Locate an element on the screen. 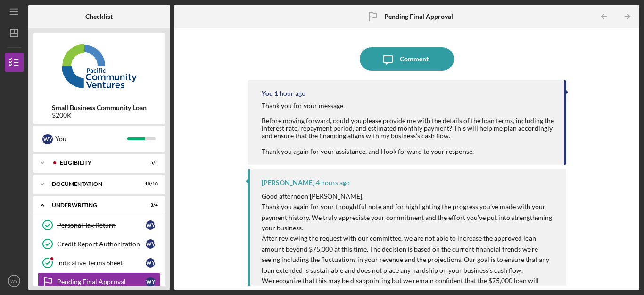 Image resolution: width=644 pixels, height=295 pixels. div: Underwriting is located at coordinates (93, 205).